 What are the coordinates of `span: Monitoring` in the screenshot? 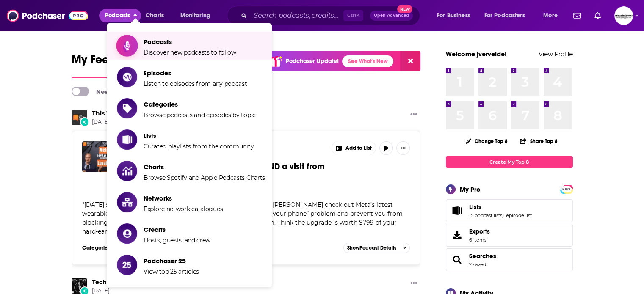 It's located at (195, 16).